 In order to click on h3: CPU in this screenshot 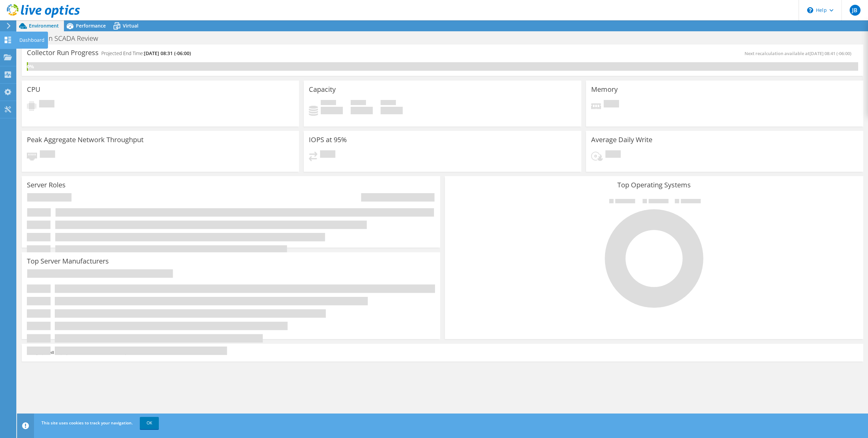, I will do `click(34, 90)`.